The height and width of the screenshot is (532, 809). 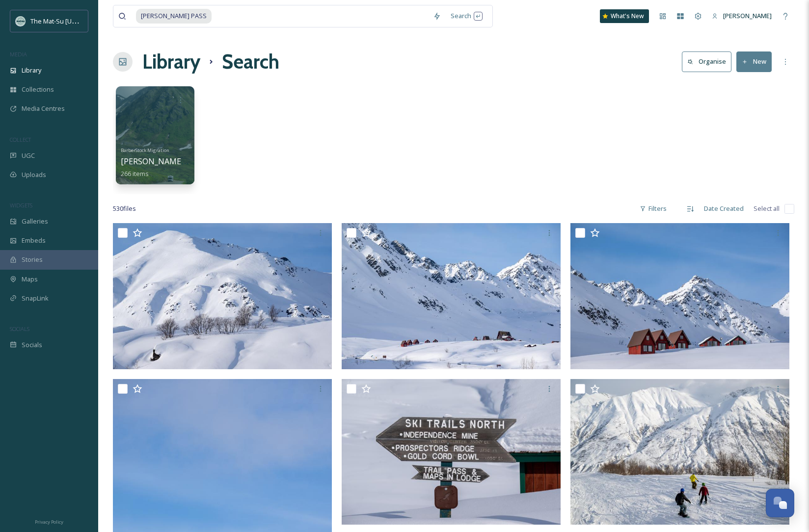 I want to click on span: Uploads, so click(x=34, y=175).